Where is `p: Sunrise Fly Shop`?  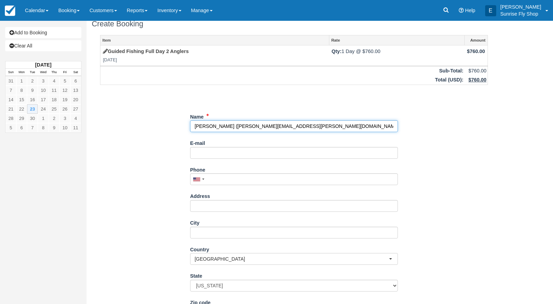 p: Sunrise Fly Shop is located at coordinates (521, 14).